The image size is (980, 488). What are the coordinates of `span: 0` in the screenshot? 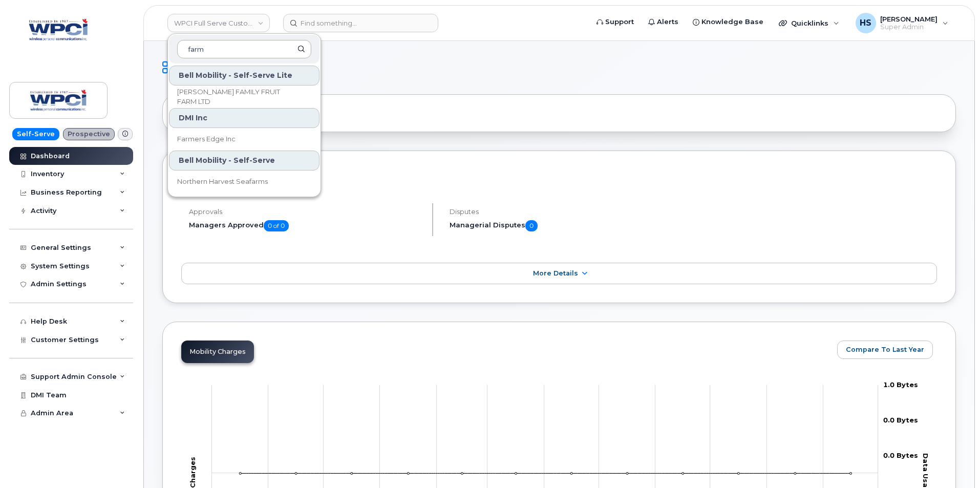 It's located at (532, 226).